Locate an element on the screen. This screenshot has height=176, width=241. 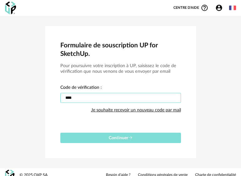
h2: Formulaire de souscription UP for SketchUp. is located at coordinates (121, 50).